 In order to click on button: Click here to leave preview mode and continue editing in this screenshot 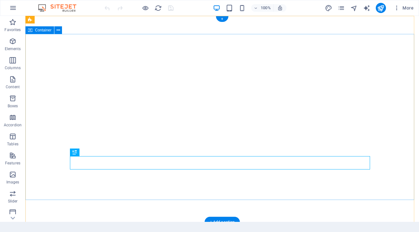, I will do `click(145, 8)`.